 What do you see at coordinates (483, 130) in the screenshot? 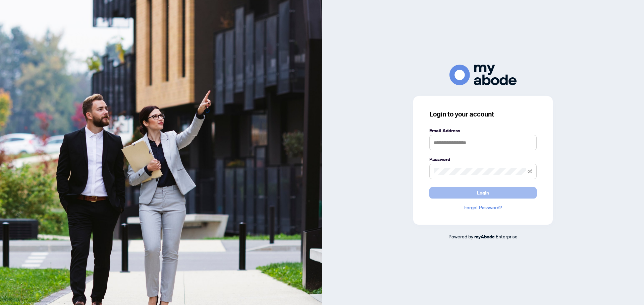
I see `label: Email Address` at bounding box center [483, 130].